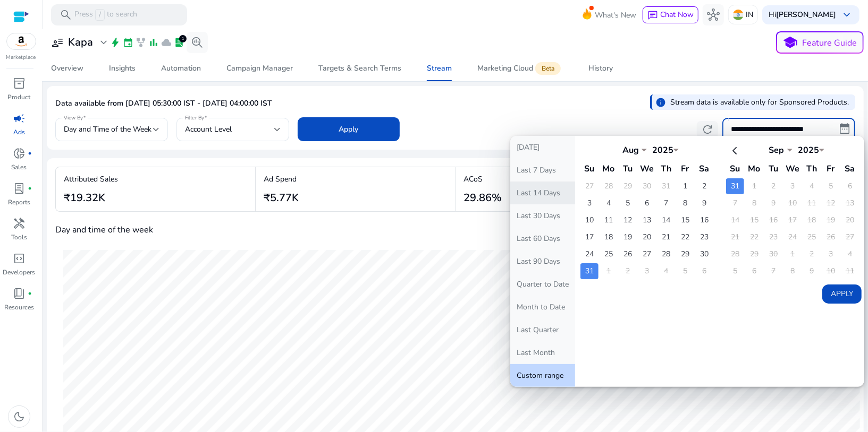 The height and width of the screenshot is (432, 868). I want to click on p: Ads, so click(19, 132).